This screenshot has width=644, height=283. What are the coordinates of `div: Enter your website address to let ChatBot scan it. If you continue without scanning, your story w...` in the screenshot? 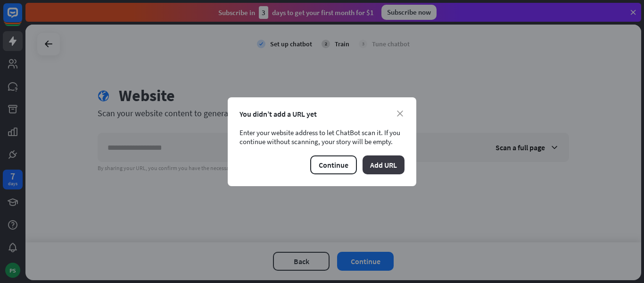 It's located at (322, 137).